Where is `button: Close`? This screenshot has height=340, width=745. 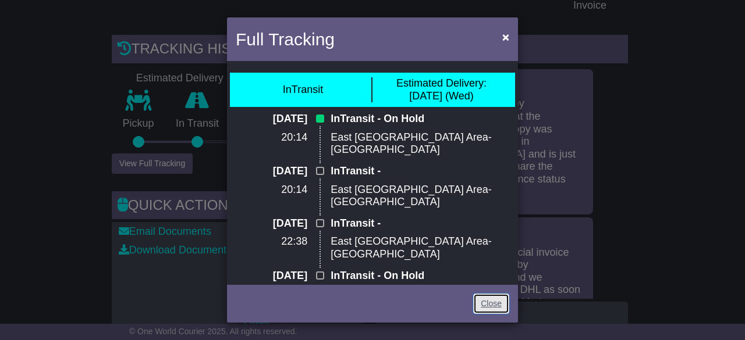 button: Close is located at coordinates (506, 37).